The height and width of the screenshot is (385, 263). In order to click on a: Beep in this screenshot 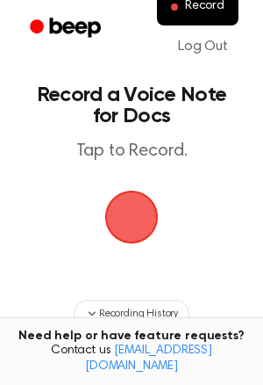, I will do `click(67, 28)`.